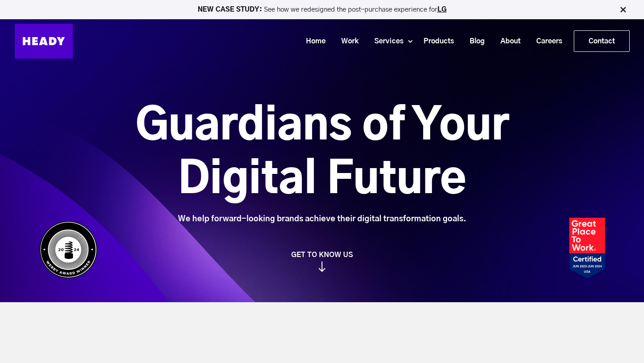 The width and height of the screenshot is (644, 363). I want to click on a: Home, so click(312, 41).